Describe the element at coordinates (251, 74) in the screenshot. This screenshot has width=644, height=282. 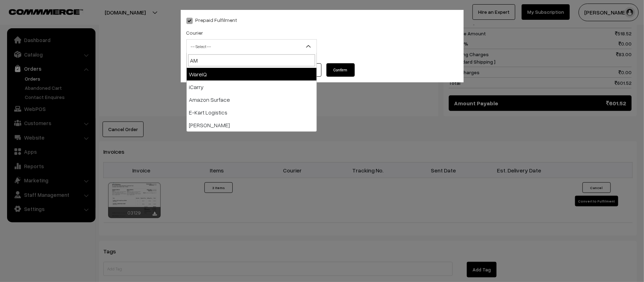
I see `li: WareIQ` at that location.